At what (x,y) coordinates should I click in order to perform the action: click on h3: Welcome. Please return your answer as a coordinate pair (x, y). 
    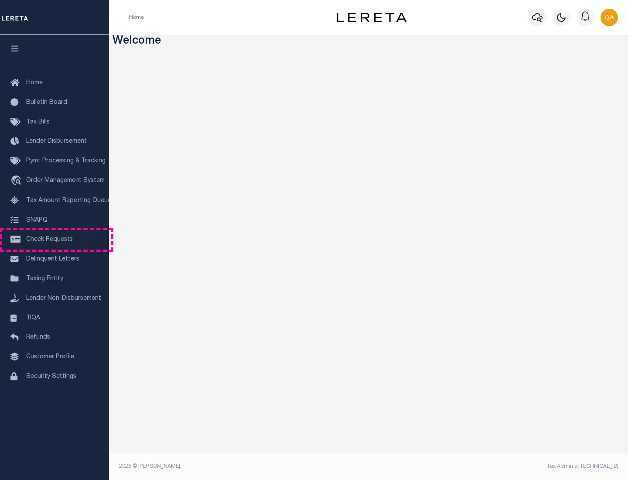
    Looking at the image, I should click on (369, 41).